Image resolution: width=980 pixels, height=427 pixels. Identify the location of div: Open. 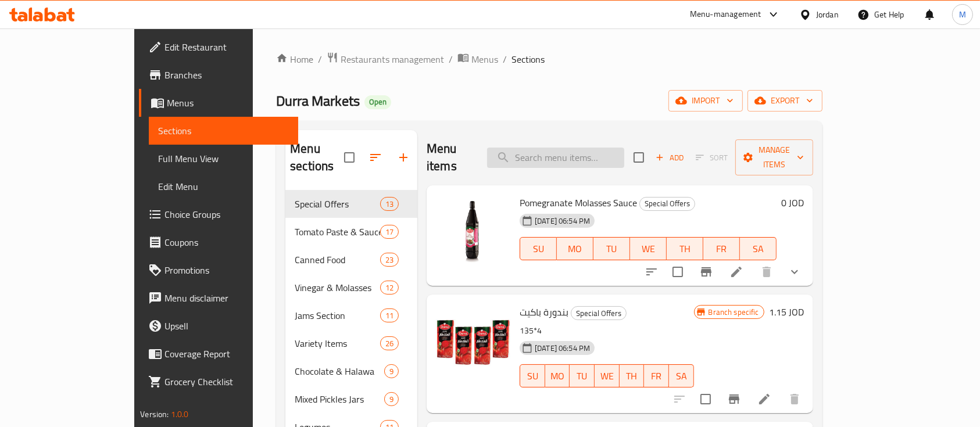
(378, 102).